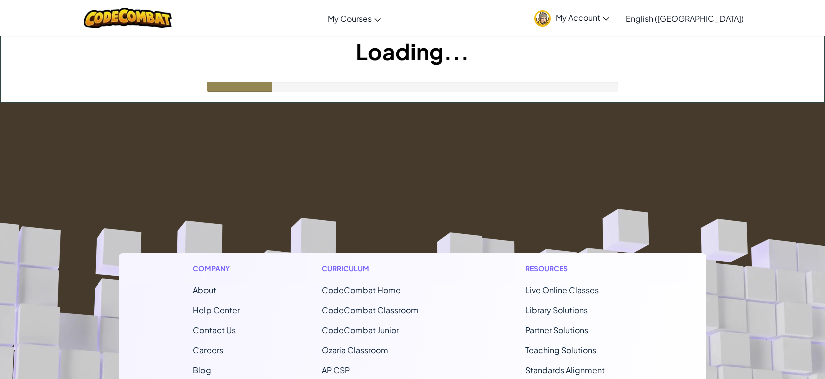 This screenshot has height=379, width=825. Describe the element at coordinates (216, 268) in the screenshot. I see `h1: Company` at that location.